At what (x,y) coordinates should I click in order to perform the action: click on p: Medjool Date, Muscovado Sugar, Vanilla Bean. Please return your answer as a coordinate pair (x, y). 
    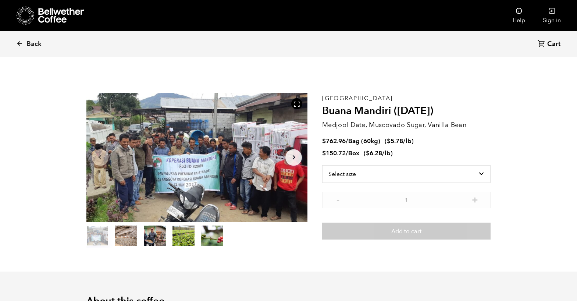
    Looking at the image, I should click on (406, 125).